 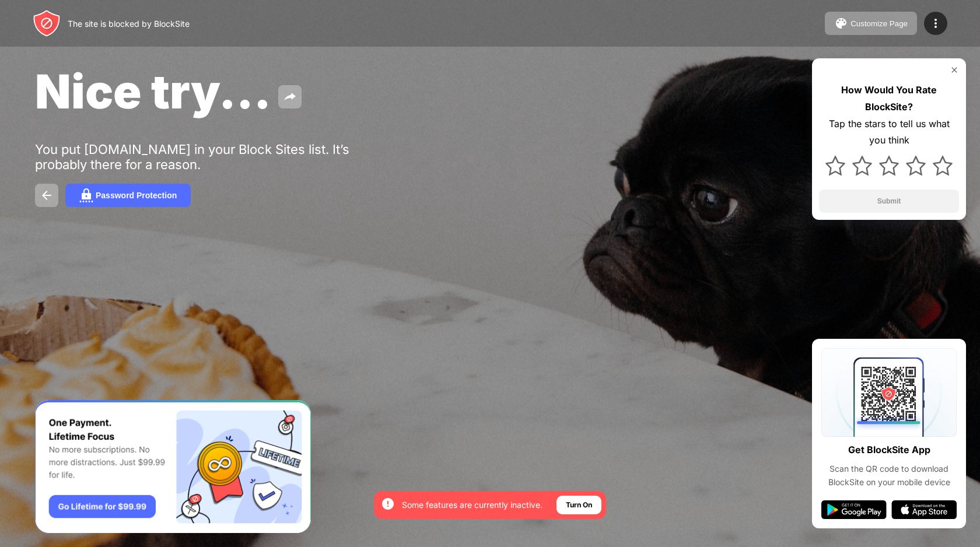 What do you see at coordinates (388, 504) in the screenshot?
I see `img: error-circle-white.svg` at bounding box center [388, 504].